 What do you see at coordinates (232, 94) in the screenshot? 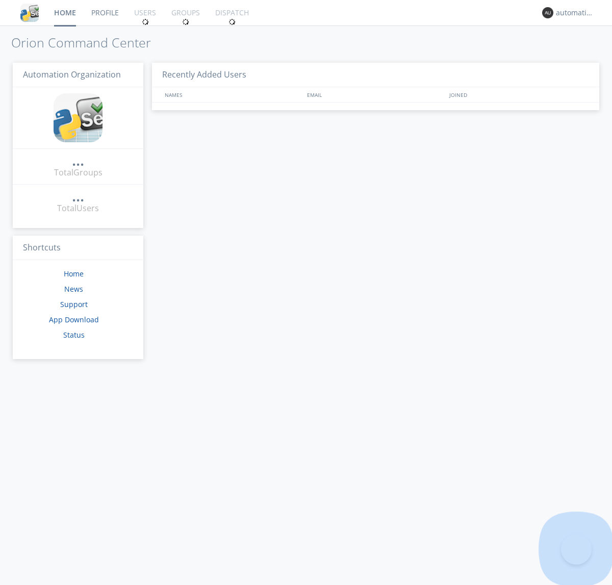
I see `div: NAMES` at bounding box center [232, 94].